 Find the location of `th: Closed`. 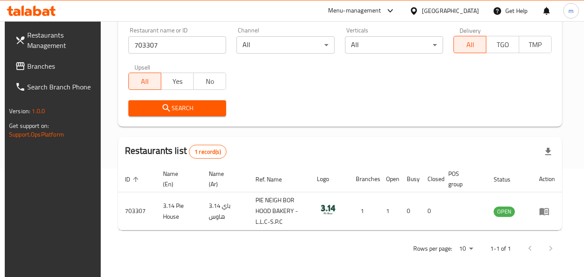

th: Closed is located at coordinates (431, 179).